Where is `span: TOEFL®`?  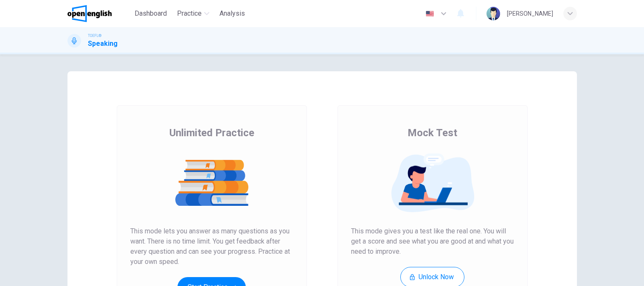 span: TOEFL® is located at coordinates (95, 36).